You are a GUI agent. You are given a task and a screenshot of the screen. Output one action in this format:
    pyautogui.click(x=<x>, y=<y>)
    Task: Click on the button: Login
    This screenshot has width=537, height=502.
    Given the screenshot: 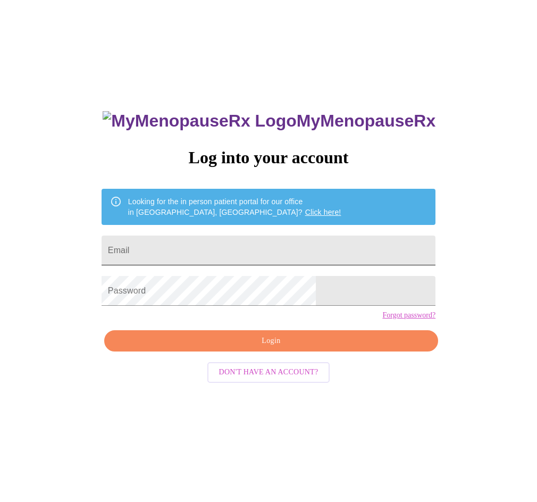 What is the action you would take?
    pyautogui.click(x=271, y=341)
    